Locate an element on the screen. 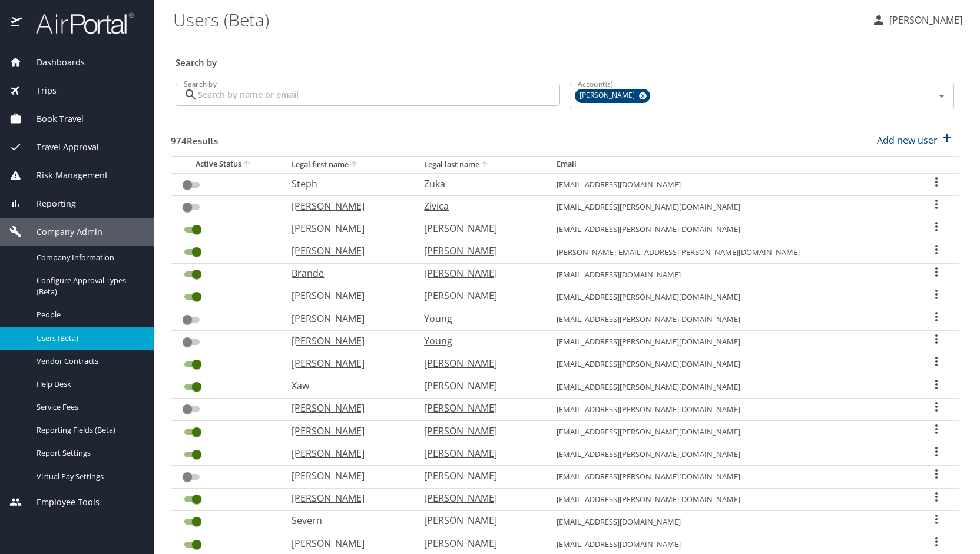  button: Open is located at coordinates (942, 96).